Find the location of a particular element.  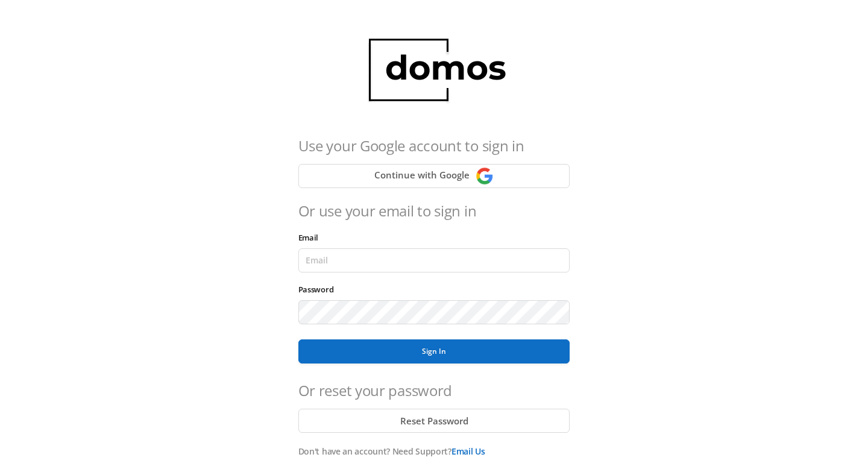

img: Continue with Google is located at coordinates (485, 176).